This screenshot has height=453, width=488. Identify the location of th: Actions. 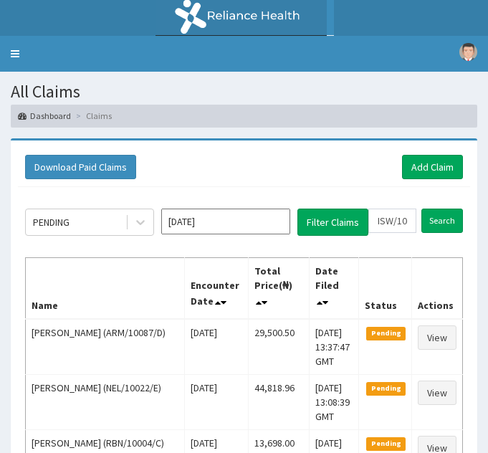
(436, 288).